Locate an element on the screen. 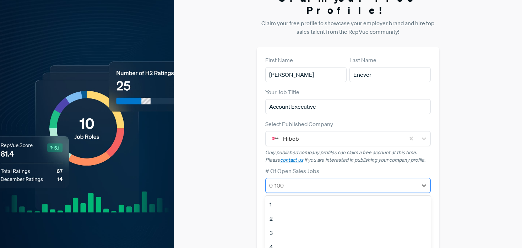 The height and width of the screenshot is (248, 522). label: Last Name is located at coordinates (363, 60).